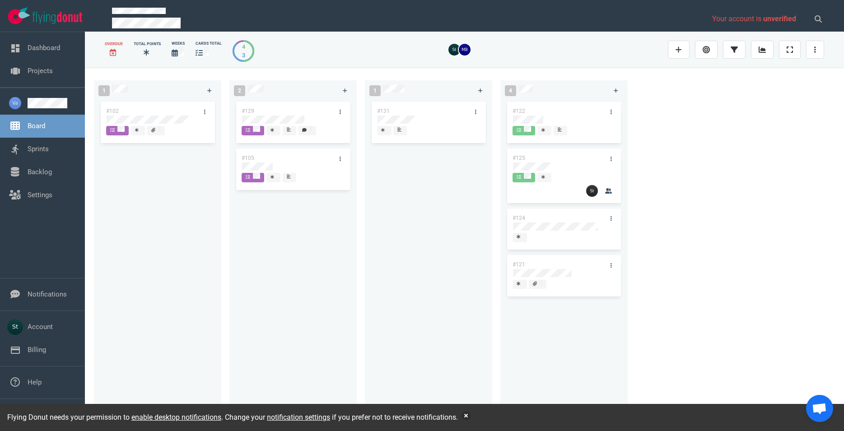 The image size is (844, 431). What do you see at coordinates (114, 44) in the screenshot?
I see `div: Overdue` at bounding box center [114, 44].